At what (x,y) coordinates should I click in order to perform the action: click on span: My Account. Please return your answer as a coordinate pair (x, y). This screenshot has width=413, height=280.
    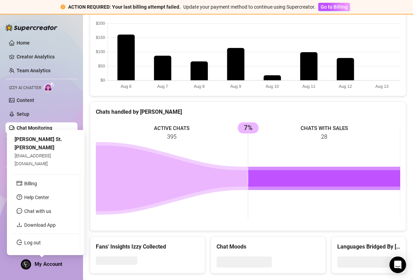
    Looking at the image, I should click on (48, 264).